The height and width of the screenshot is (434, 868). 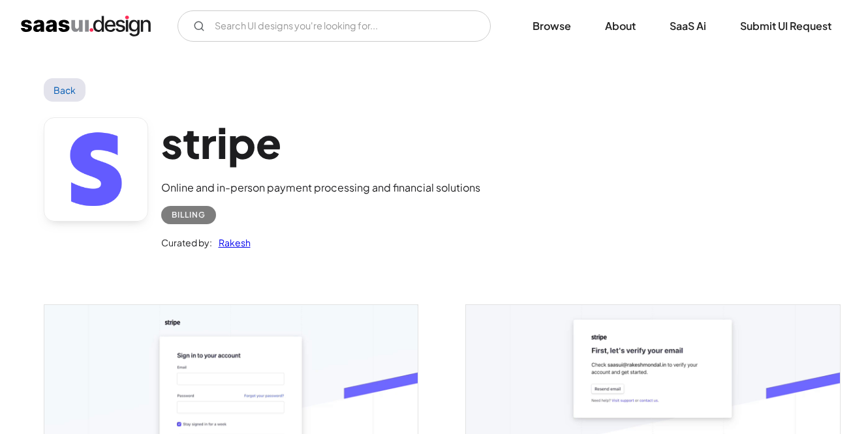 I want to click on a: Submit UI Request, so click(x=786, y=26).